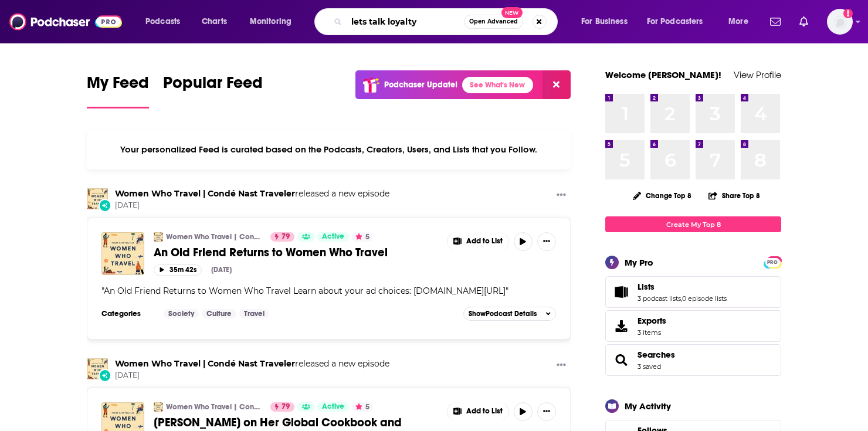 Image resolution: width=868 pixels, height=431 pixels. What do you see at coordinates (178, 270) in the screenshot?
I see `button: 35m 42s` at bounding box center [178, 270].